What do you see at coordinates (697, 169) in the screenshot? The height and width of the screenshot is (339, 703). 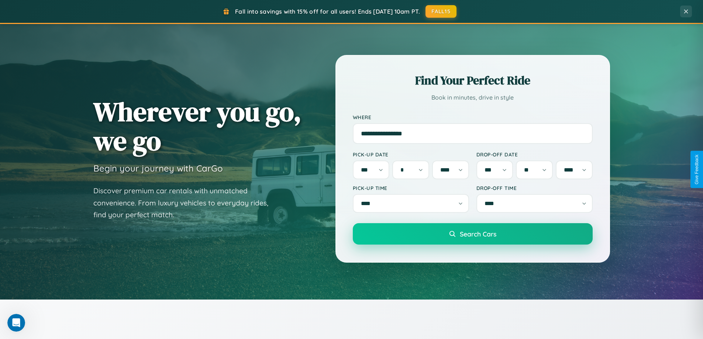 I see `div: Give Feedback` at bounding box center [697, 169].